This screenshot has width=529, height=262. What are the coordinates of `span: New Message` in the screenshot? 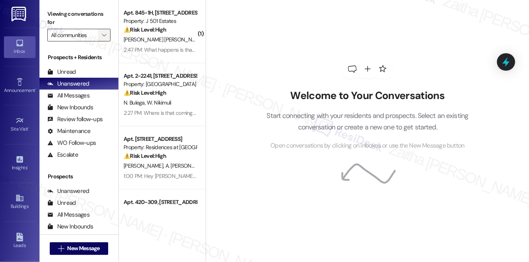 It's located at (84, 248).